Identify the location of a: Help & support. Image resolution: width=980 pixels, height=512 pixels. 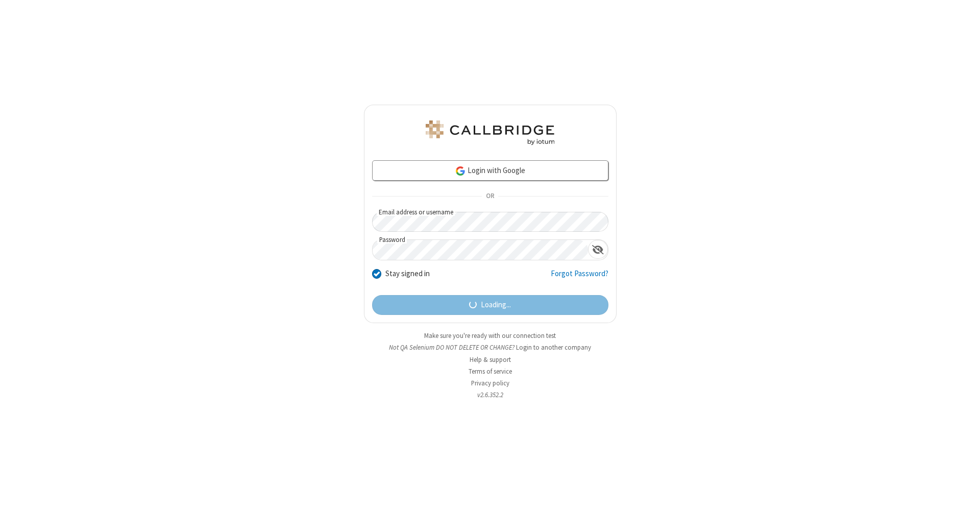
(490, 359).